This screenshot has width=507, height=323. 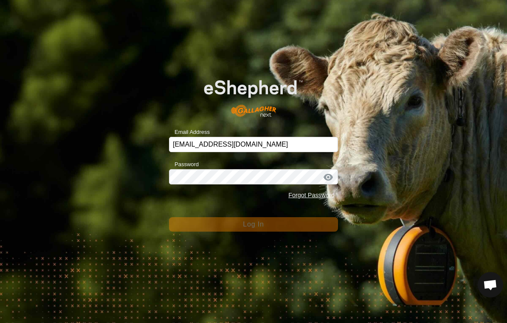 What do you see at coordinates (490, 284) in the screenshot?
I see `div: Open chat` at bounding box center [490, 284].